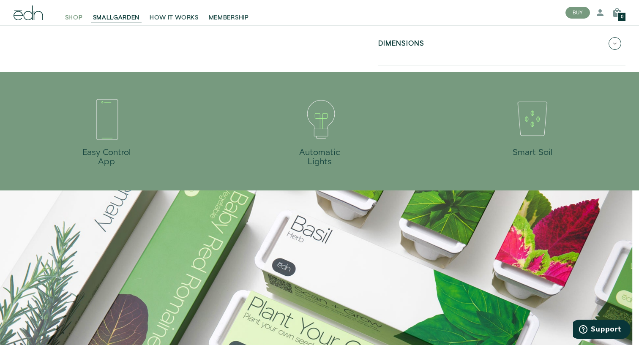 Image resolution: width=639 pixels, height=345 pixels. Describe the element at coordinates (107, 119) in the screenshot. I see `img: website-icons-05_960x.png` at that location.